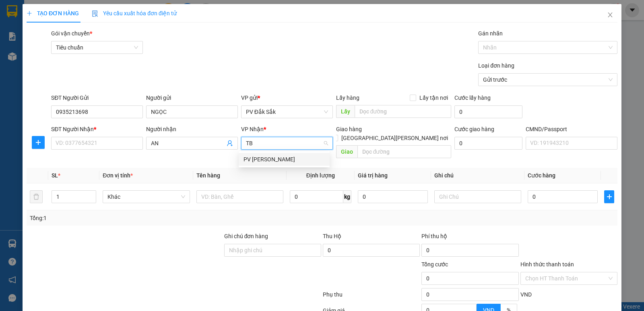  I want to click on label: Hình thức thanh toán, so click(547, 264).